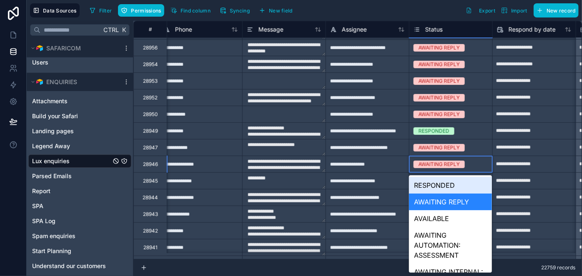 The image size is (582, 276). I want to click on span: Message, so click(271, 30).